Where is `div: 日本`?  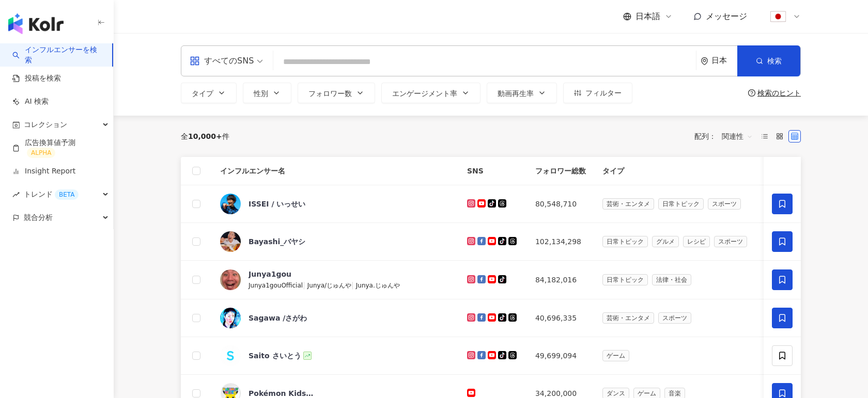
div: 日本 is located at coordinates (724, 61).